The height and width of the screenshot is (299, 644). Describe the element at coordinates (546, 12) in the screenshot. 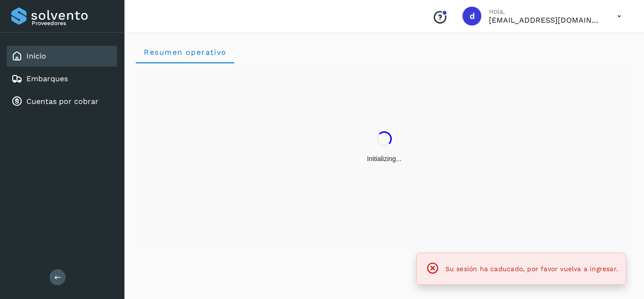

I see `p: Hola,` at that location.